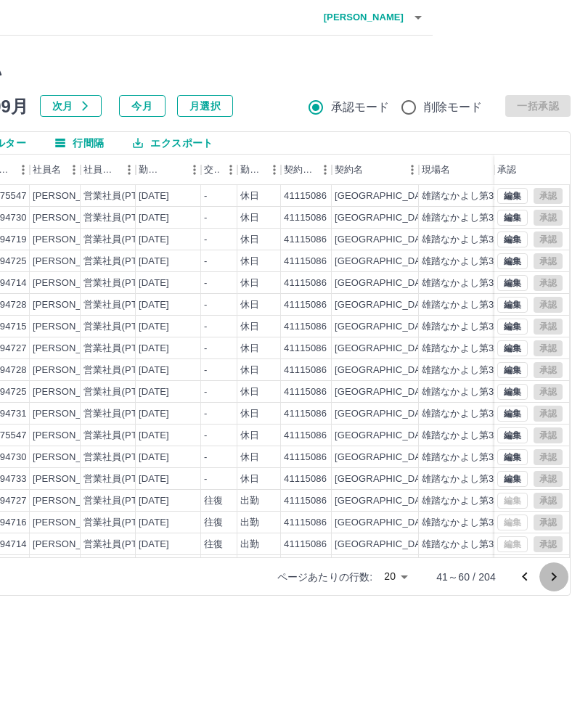 The height and width of the screenshot is (701, 588). What do you see at coordinates (360, 107) in the screenshot?
I see `span: 承認モード` at bounding box center [360, 107].